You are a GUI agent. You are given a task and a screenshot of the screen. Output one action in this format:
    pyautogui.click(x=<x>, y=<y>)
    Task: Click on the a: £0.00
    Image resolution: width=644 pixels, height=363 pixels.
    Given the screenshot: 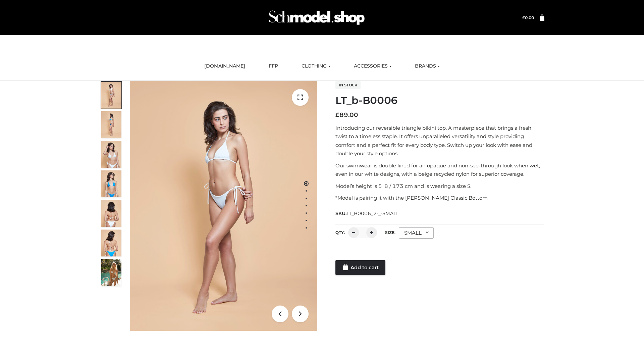 What is the action you would take?
    pyautogui.click(x=528, y=17)
    